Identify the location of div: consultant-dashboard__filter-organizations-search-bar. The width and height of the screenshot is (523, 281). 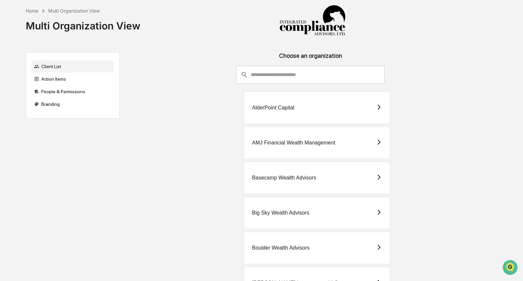
(310, 75).